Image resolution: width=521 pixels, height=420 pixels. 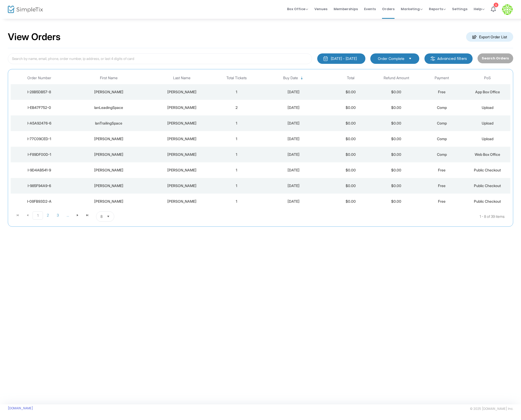 What do you see at coordinates (101, 216) in the screenshot?
I see `span: 8` at bounding box center [101, 216].